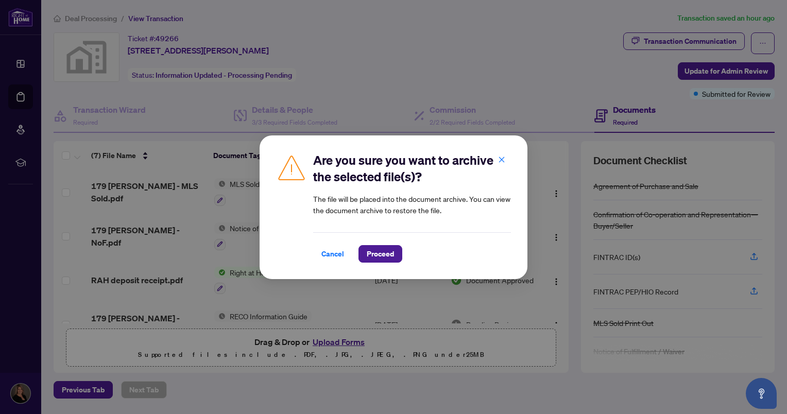 Image resolution: width=787 pixels, height=414 pixels. I want to click on span: close, so click(502, 159).